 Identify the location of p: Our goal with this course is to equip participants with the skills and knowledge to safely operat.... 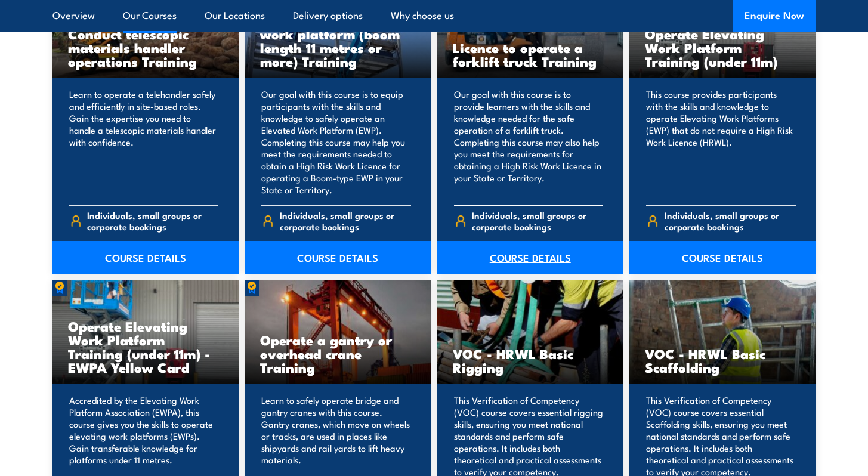
(336, 142).